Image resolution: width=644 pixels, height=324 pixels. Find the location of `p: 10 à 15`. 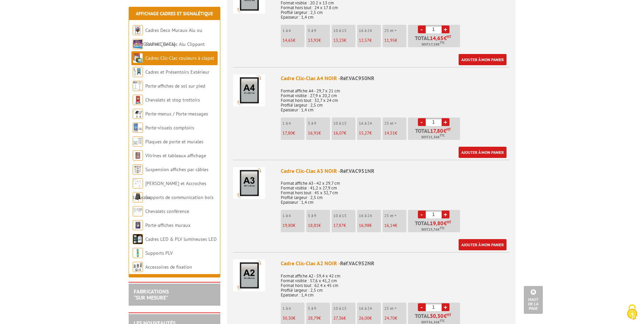

p: 10 à 15 is located at coordinates (344, 123).